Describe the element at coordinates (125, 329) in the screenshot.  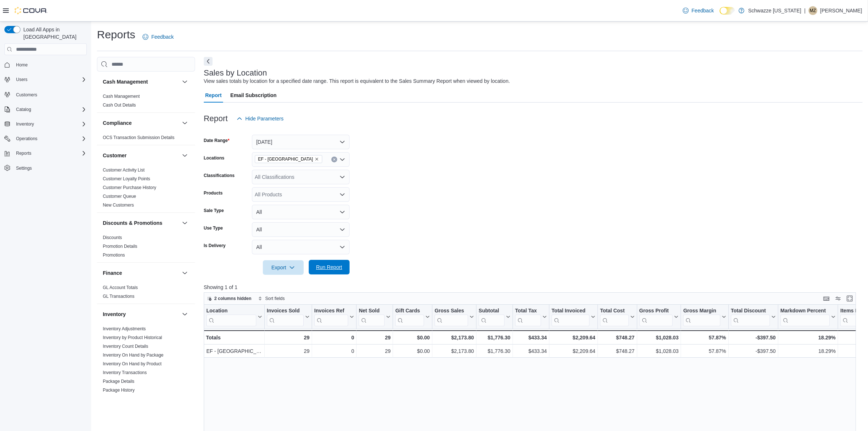
I see `span: Inventory Adjustments` at that location.